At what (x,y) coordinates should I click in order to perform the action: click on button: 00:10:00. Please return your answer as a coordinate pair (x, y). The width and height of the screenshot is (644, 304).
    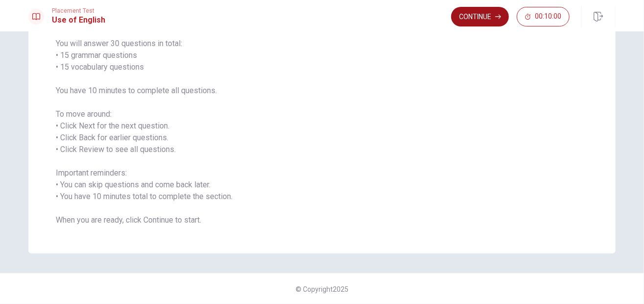
    Looking at the image, I should click on (544, 17).